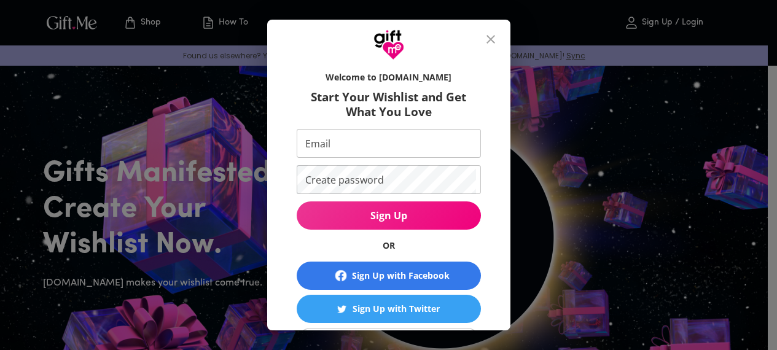 The image size is (777, 350). I want to click on div: Sign Up with Twitter, so click(396, 309).